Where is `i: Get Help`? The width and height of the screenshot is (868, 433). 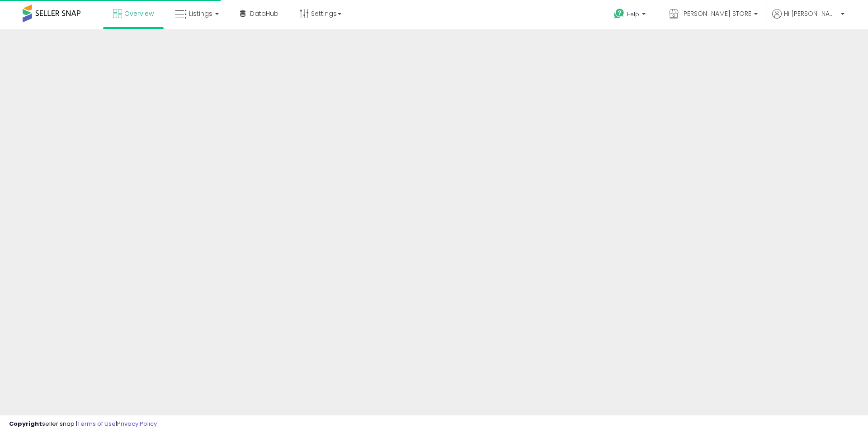
i: Get Help is located at coordinates (619, 14).